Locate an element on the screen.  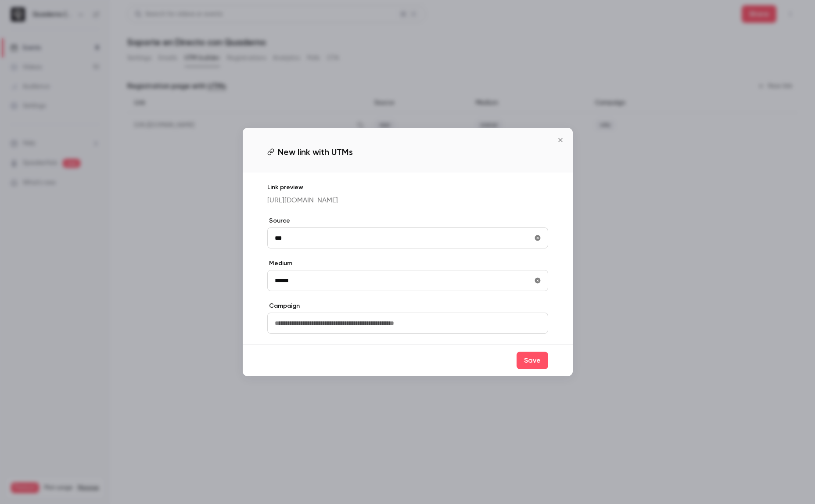
button: Save is located at coordinates (532, 360).